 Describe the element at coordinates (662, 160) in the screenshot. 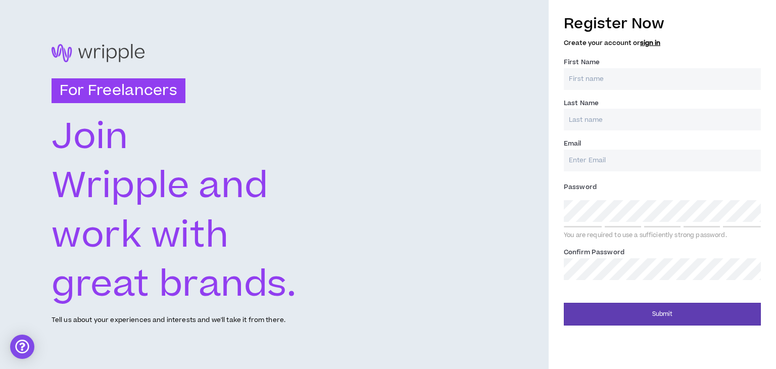

I see `input: Enter Email` at that location.